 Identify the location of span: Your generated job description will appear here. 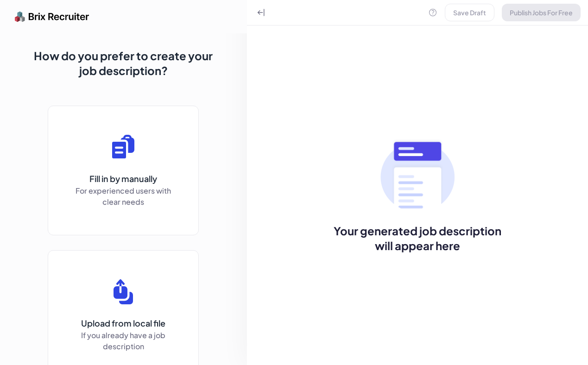
(418, 238).